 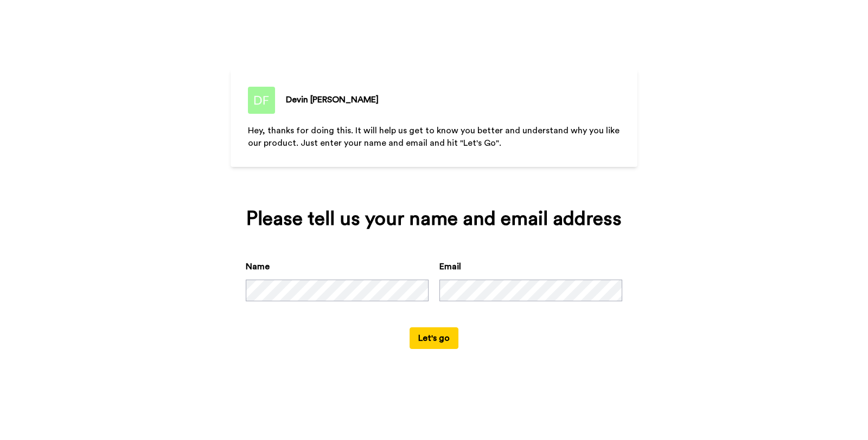 I want to click on label: Email, so click(x=451, y=266).